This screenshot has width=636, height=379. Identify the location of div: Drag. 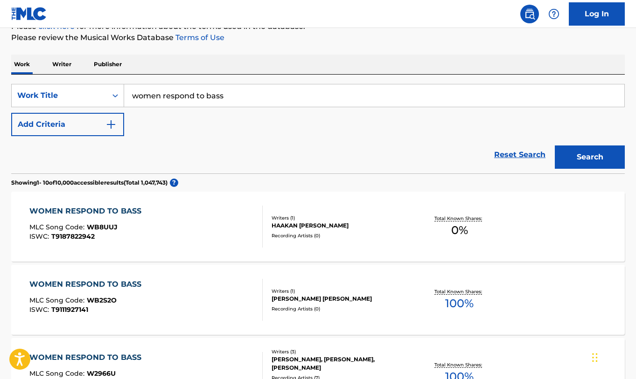
(595, 358).